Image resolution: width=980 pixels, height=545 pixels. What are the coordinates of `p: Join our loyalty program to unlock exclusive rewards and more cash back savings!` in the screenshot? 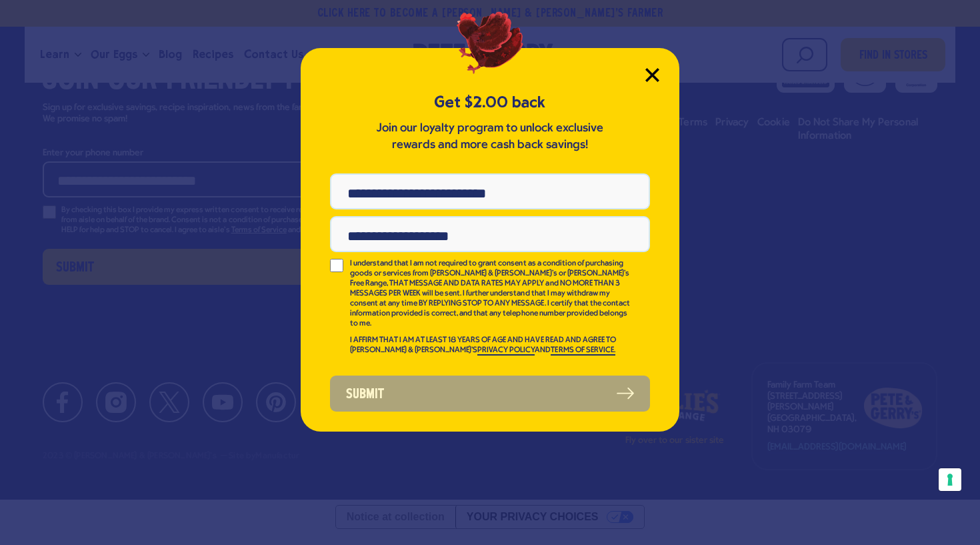 It's located at (490, 137).